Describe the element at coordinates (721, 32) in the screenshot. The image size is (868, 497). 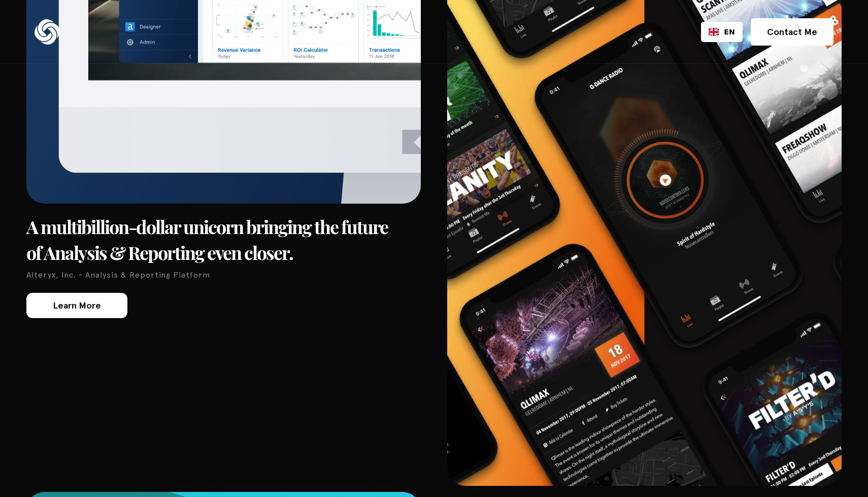
I see `div: Language Switcher` at that location.